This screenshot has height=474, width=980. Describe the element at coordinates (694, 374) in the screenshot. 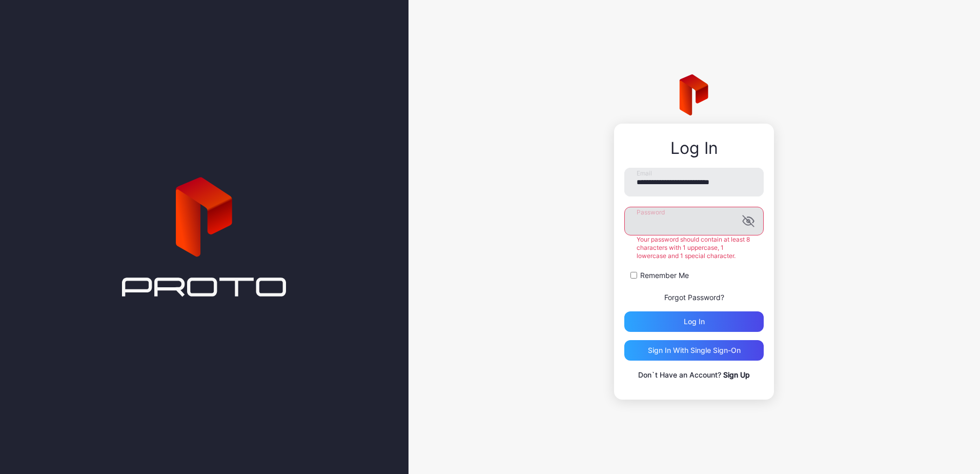

I see `p: Don`t Have an Account?` at that location.